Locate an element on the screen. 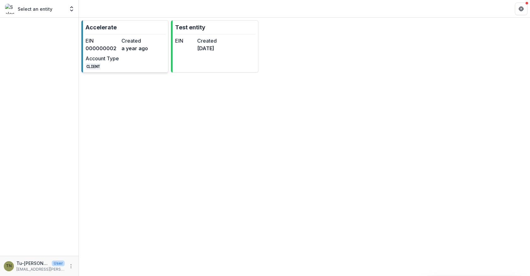  div: Tu-Quyen Nguyen is located at coordinates (9, 266).